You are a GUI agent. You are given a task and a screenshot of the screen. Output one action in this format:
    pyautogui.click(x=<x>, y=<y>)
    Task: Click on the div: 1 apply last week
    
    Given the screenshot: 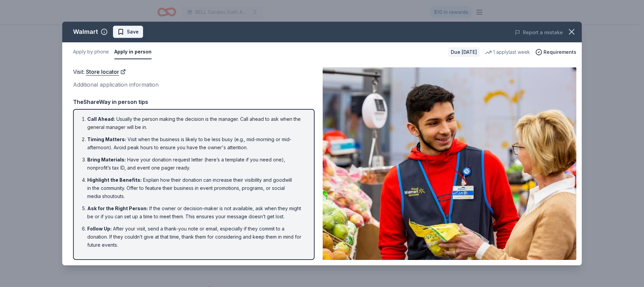 What is the action you would take?
    pyautogui.click(x=507, y=52)
    